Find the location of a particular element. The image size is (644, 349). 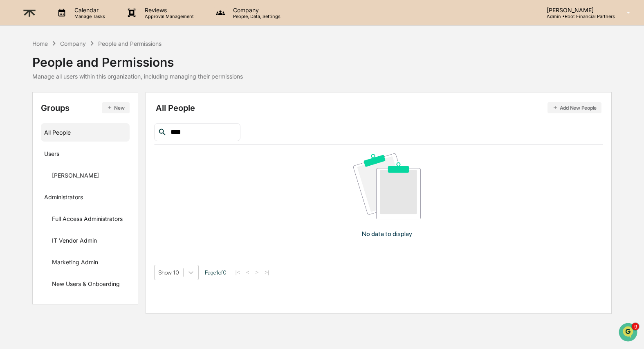

button: Start new chat is located at coordinates (144, 70).